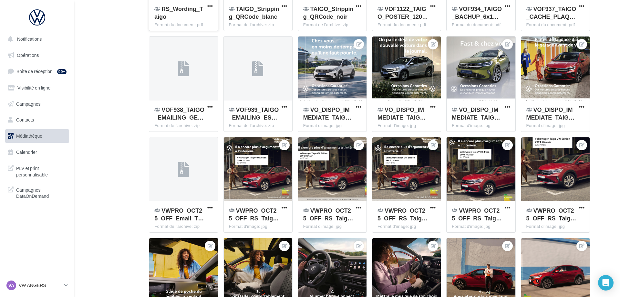 This screenshot has width=620, height=297. Describe the element at coordinates (37, 55) in the screenshot. I see `a: Opérations` at that location.